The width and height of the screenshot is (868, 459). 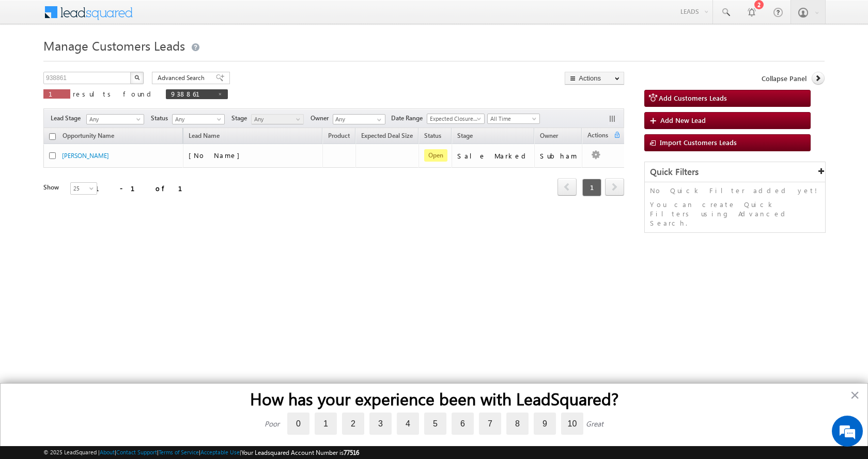 What do you see at coordinates (698, 142) in the screenshot?
I see `span: Import Customers Leads` at bounding box center [698, 142].